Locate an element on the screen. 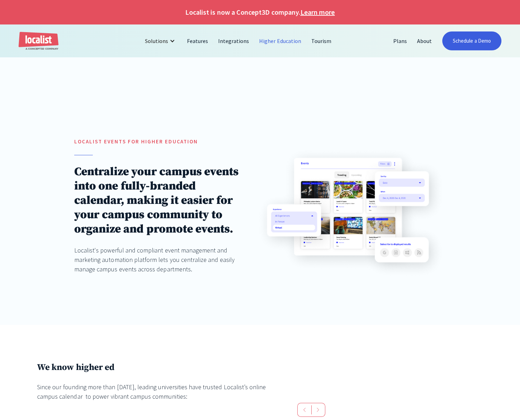  h1: Centralize your campus events into one fully-branded calendar, making it easier for your campus c... is located at coordinates (158, 200).